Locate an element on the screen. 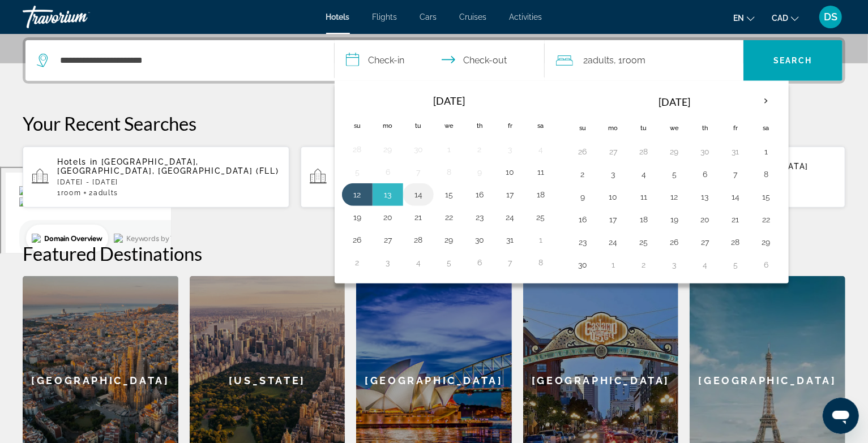 The image size is (868, 443). img: tab_keywords_by_traffic_grey.svg is located at coordinates (117, 70).